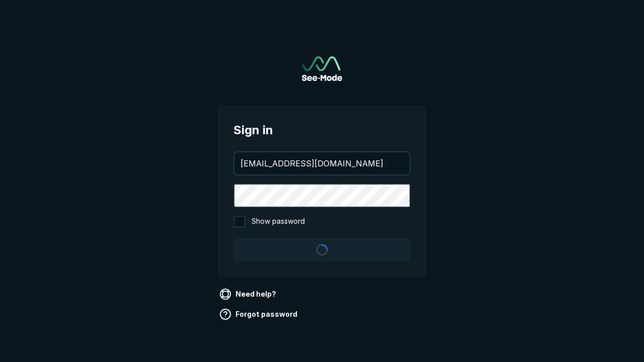 Image resolution: width=644 pixels, height=362 pixels. Describe the element at coordinates (259, 314) in the screenshot. I see `a: Forgot password` at that location.